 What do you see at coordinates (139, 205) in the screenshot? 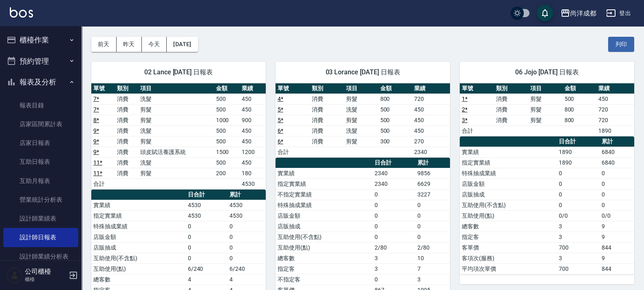
I see `td: 實業績` at bounding box center [139, 205].